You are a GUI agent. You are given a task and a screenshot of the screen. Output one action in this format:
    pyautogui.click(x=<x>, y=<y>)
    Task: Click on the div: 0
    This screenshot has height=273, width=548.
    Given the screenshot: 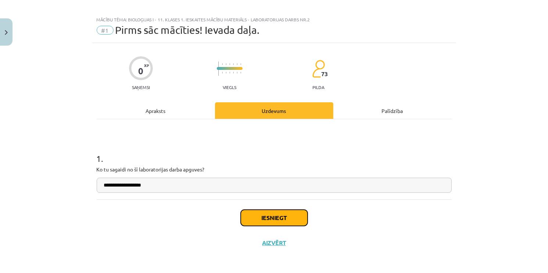 What is the action you would take?
    pyautogui.click(x=141, y=71)
    